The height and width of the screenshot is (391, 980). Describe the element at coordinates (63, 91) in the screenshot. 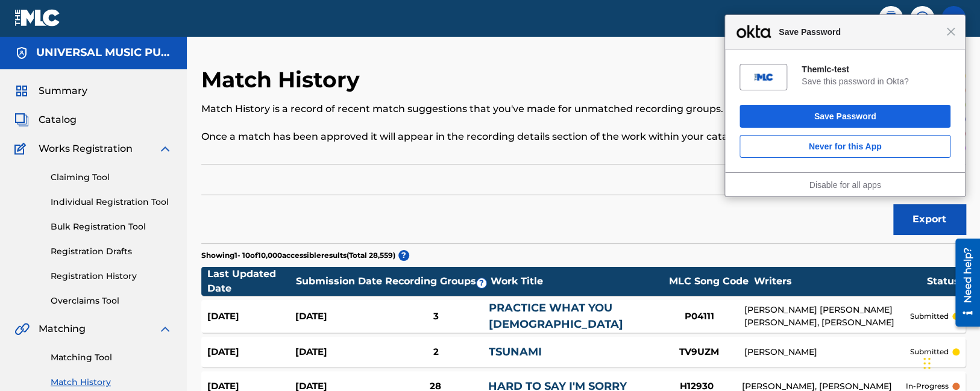

I see `span: Summary` at that location.